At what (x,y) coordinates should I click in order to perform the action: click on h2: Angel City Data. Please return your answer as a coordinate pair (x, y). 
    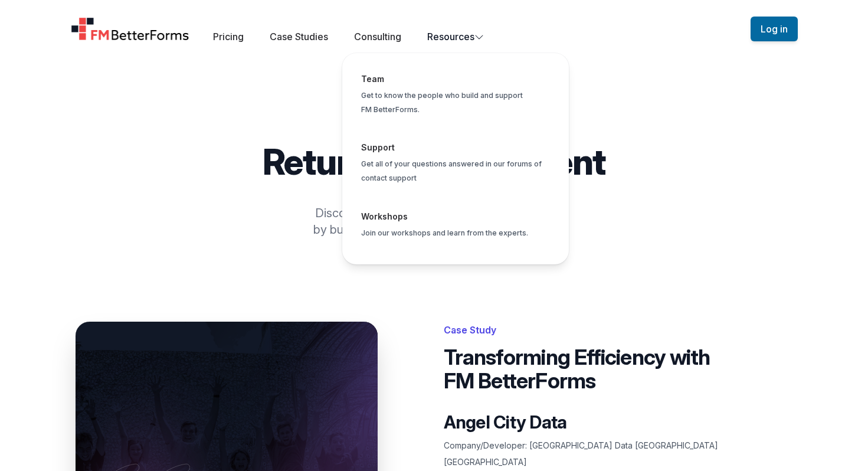
    Looking at the image, I should click on (595, 422).